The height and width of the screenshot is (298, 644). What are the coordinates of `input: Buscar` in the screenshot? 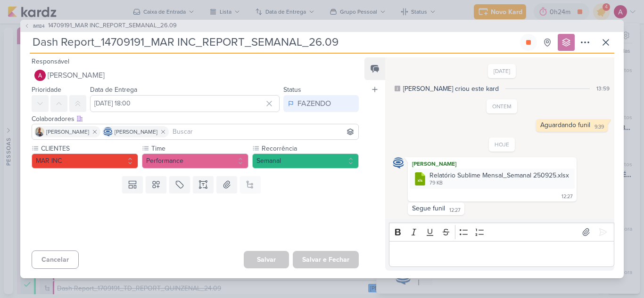 It's located at (264, 132).